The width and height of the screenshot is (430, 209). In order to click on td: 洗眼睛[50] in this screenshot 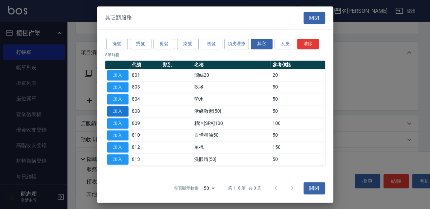, I will do `click(231, 160)`.